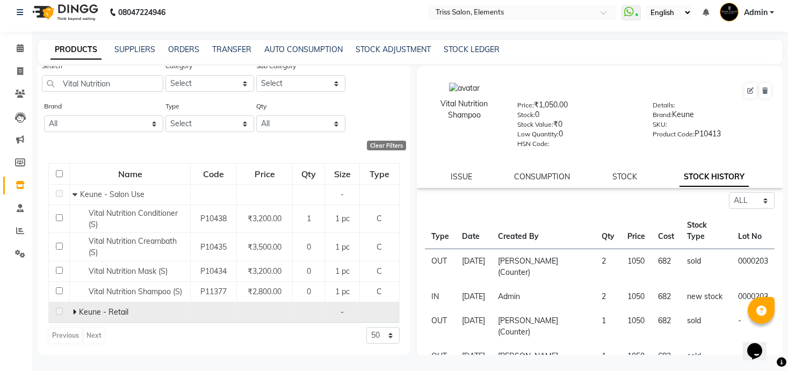  I want to click on a: STOCK ADJUSTMENT, so click(393, 49).